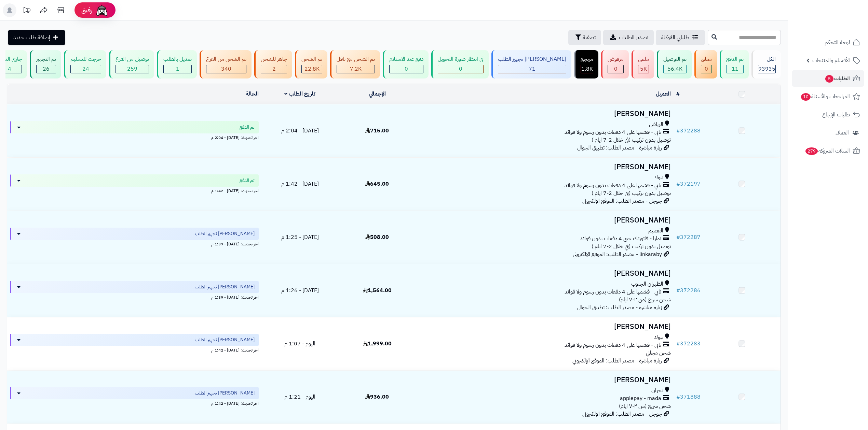 The height and width of the screenshot is (430, 868). Describe the element at coordinates (378, 290) in the screenshot. I see `span: 1,564.00` at that location.